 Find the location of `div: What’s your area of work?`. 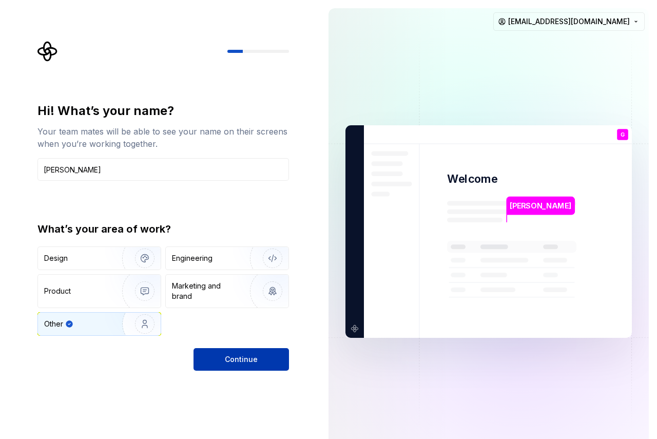

div: What’s your area of work? is located at coordinates (163, 229).